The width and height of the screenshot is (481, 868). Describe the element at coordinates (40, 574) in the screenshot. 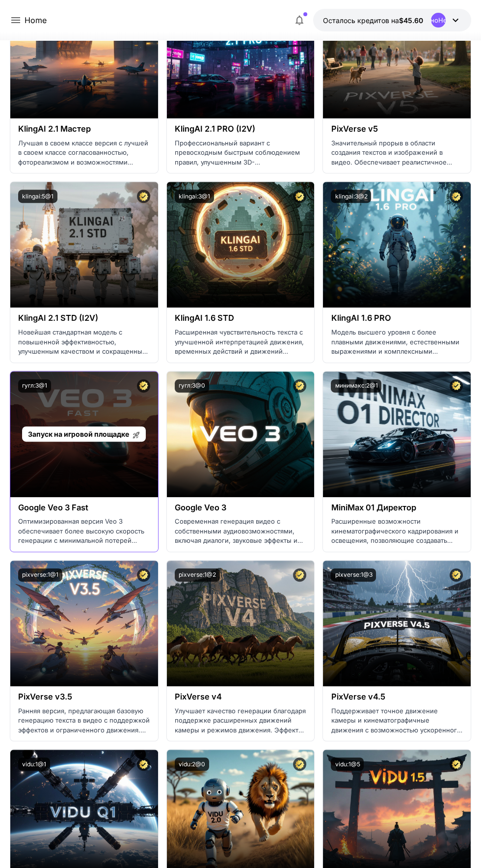

I see `font: pixverse:1@1` at that location.